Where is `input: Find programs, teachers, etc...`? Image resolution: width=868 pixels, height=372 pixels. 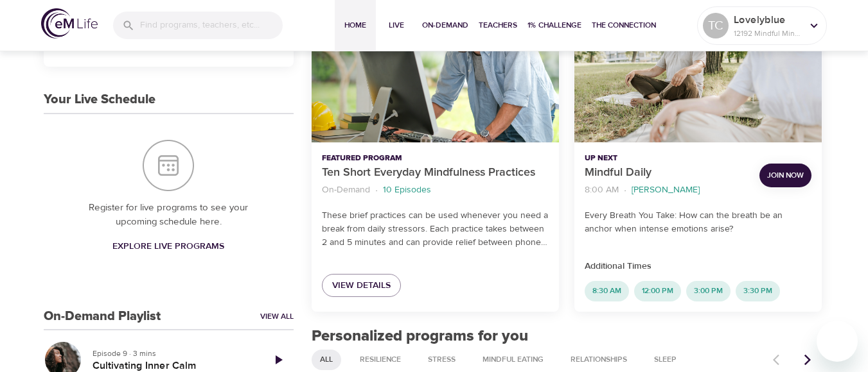
input: Find programs, teachers, etc... is located at coordinates (211, 25).